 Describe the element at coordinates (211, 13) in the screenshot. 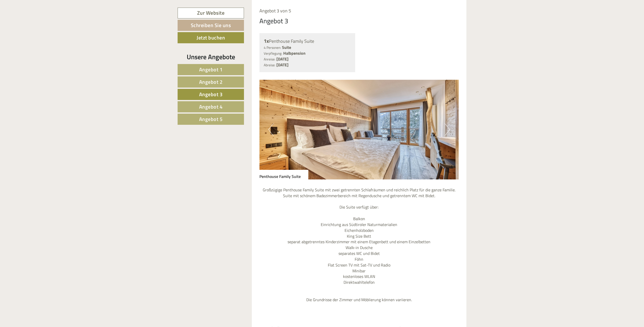

I see `a: Zur Website` at that location.